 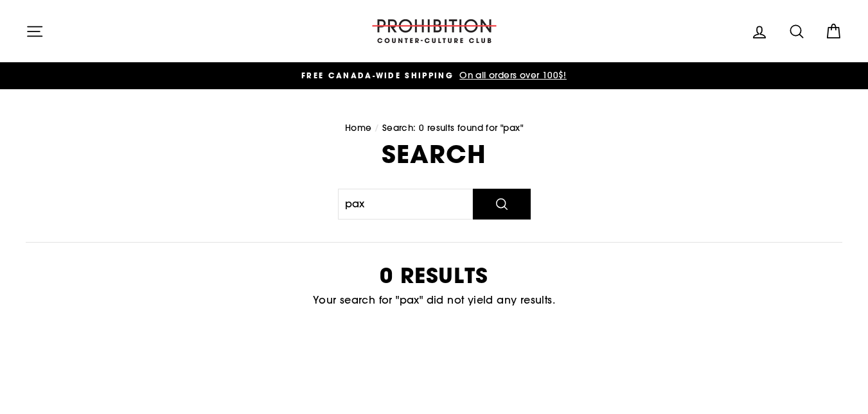 What do you see at coordinates (434, 300) in the screenshot?
I see `p: Your search for "pax" did not yield any results.` at bounding box center [434, 300].